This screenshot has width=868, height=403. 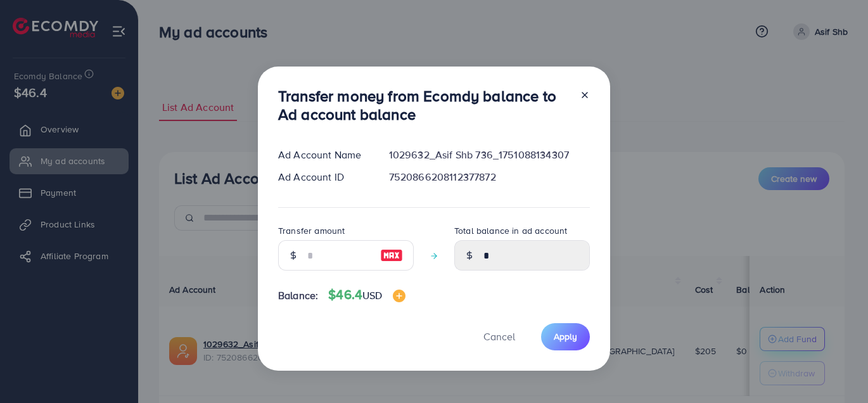 What do you see at coordinates (323, 155) in the screenshot?
I see `div: Ad Account Name` at bounding box center [323, 155].